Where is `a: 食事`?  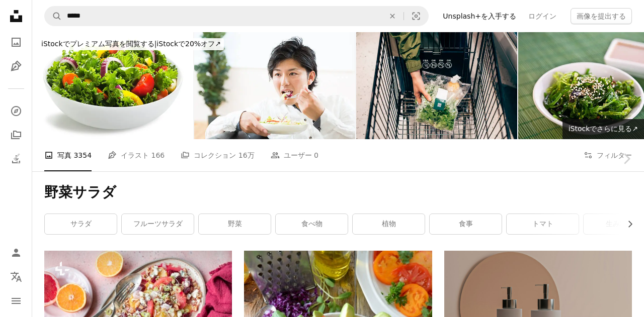
a: 食事 is located at coordinates (465, 224).